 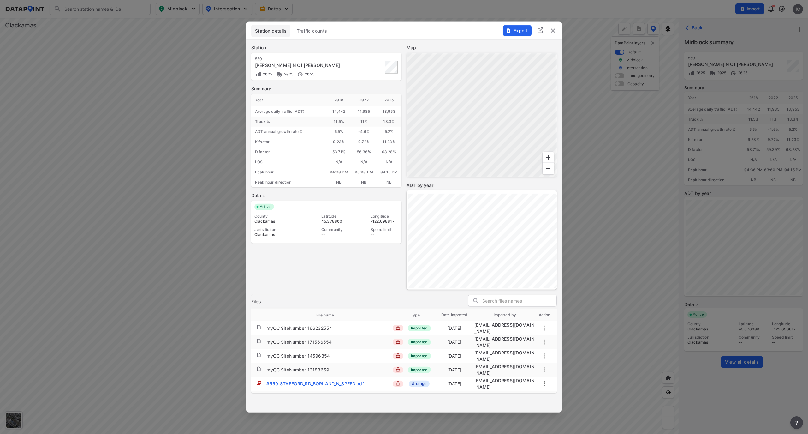 What do you see at coordinates (339, 122) in the screenshot?
I see `div: 11.5 %` at bounding box center [339, 122].